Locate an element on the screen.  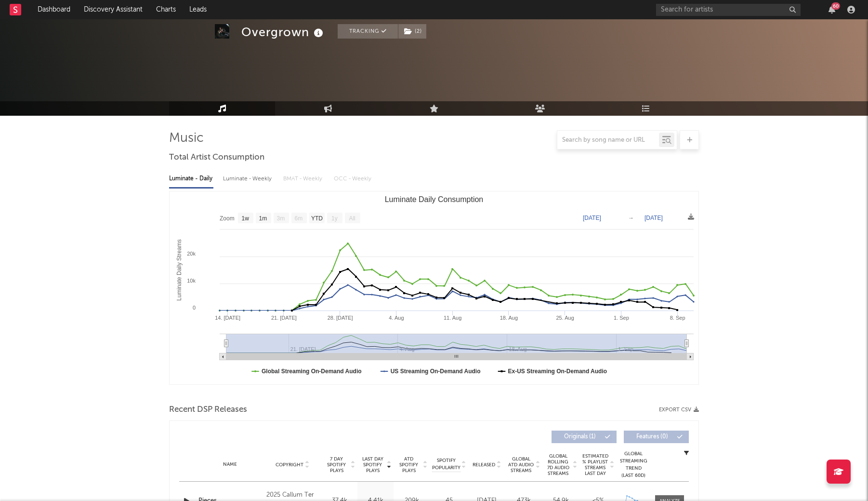
text: 1m is located at coordinates (263, 218).